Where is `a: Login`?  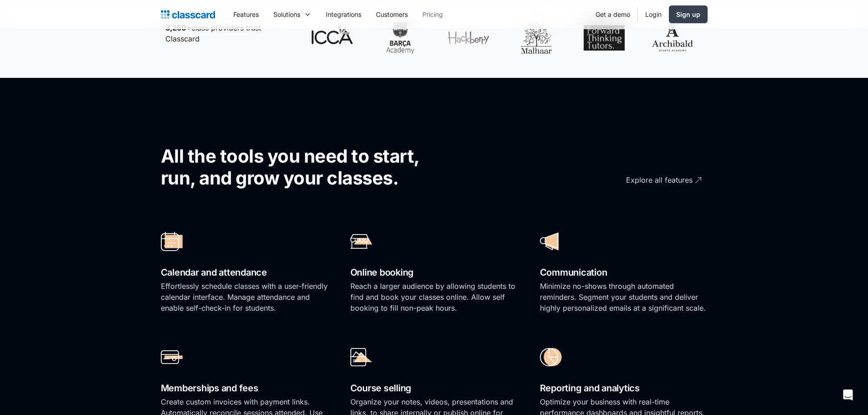
a: Login is located at coordinates (653, 14).